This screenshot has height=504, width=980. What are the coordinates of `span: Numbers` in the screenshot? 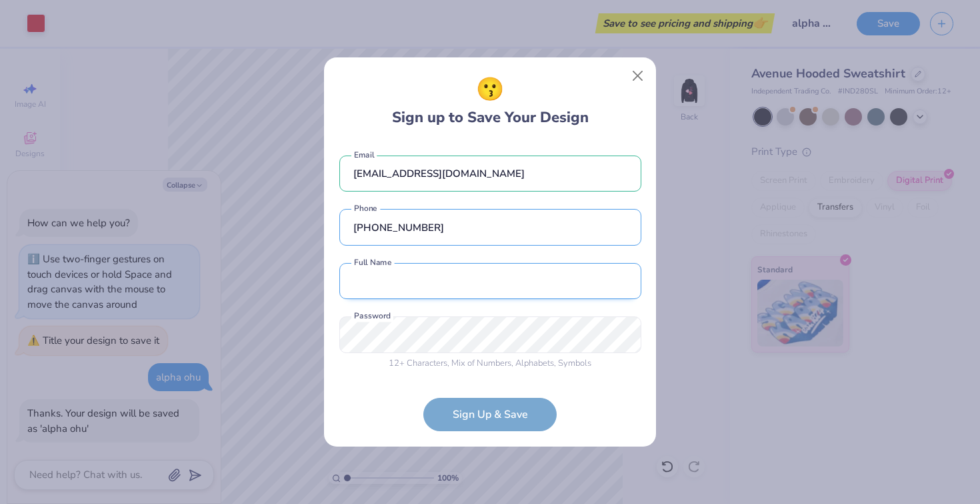 It's located at (494, 363).